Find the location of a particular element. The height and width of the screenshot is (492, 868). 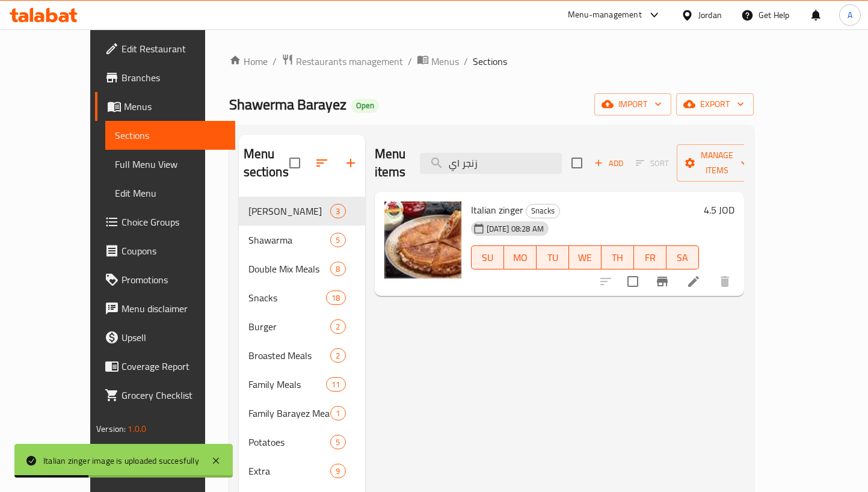

h6: 4.5 JOD is located at coordinates (719, 210).